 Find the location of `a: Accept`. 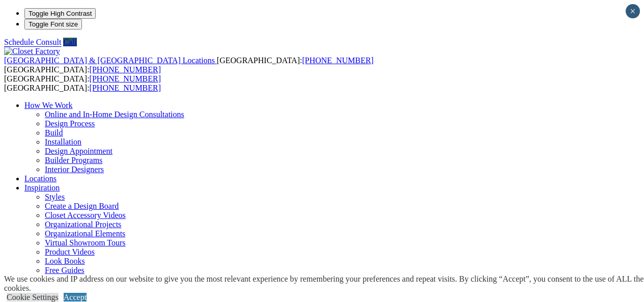

a: Accept is located at coordinates (75, 297).